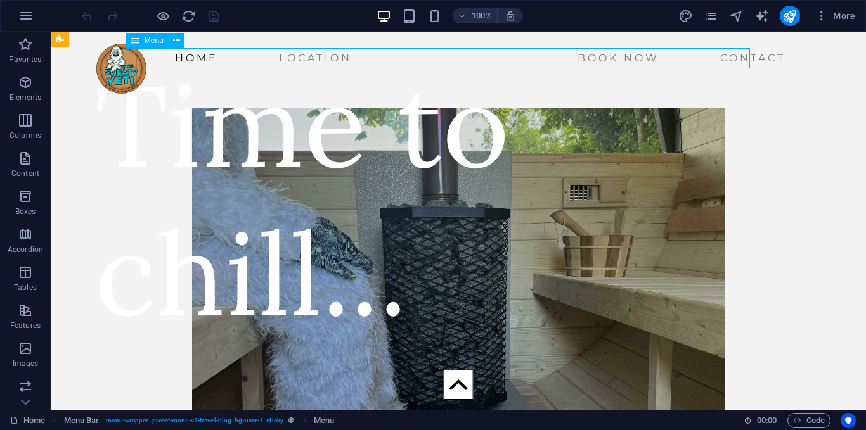 The height and width of the screenshot is (430, 866). I want to click on span: Code, so click(809, 421).